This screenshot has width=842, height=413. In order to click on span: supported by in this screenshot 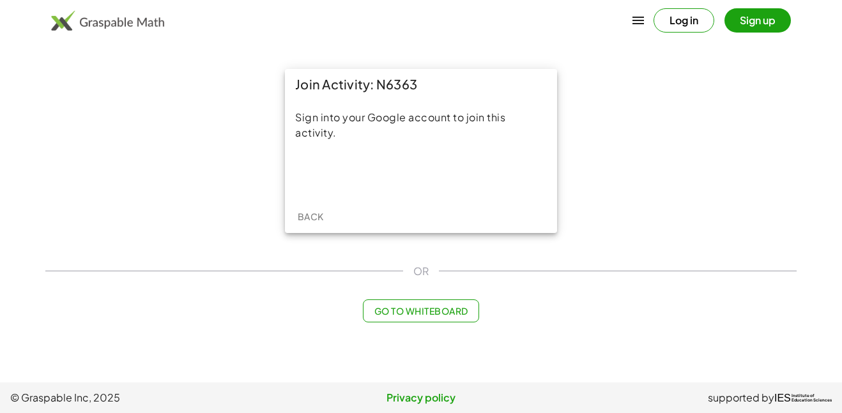, I will do `click(741, 398)`.